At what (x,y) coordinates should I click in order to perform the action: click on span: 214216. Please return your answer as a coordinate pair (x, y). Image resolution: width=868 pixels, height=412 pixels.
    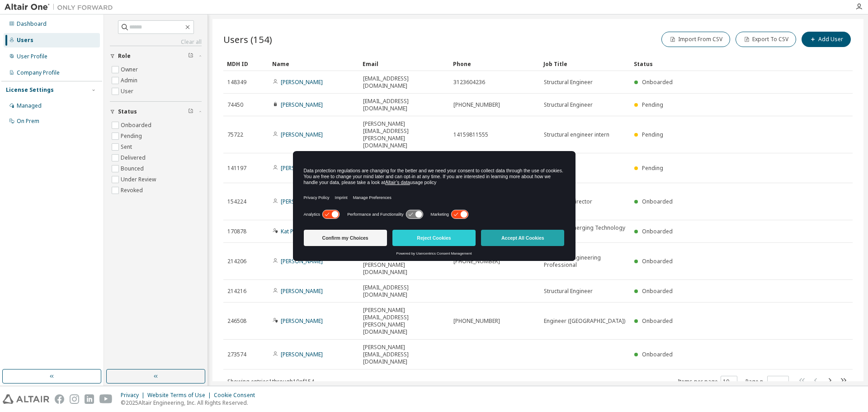
    Looking at the image, I should click on (237, 291).